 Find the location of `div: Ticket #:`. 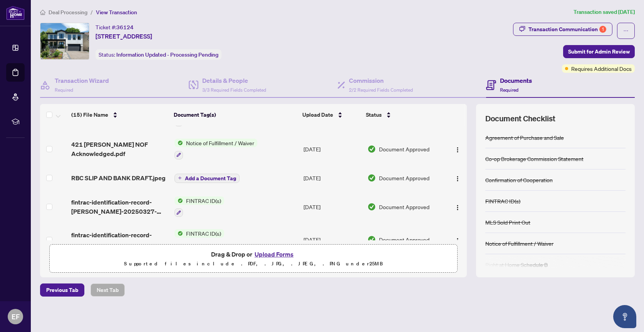

div: Ticket #: is located at coordinates (115, 27).